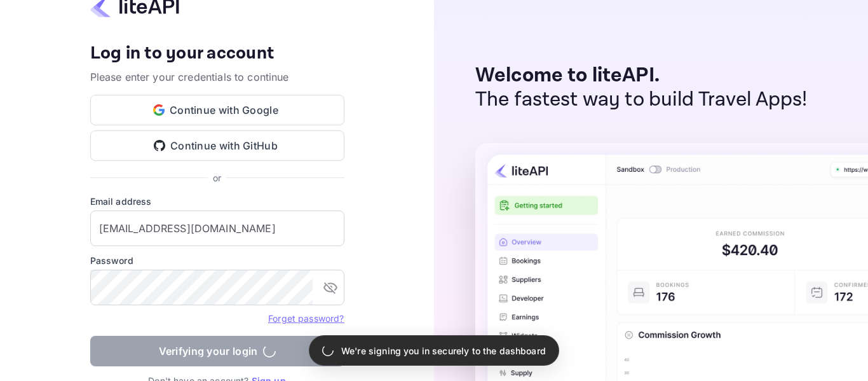  I want to click on label: Email address, so click(217, 201).